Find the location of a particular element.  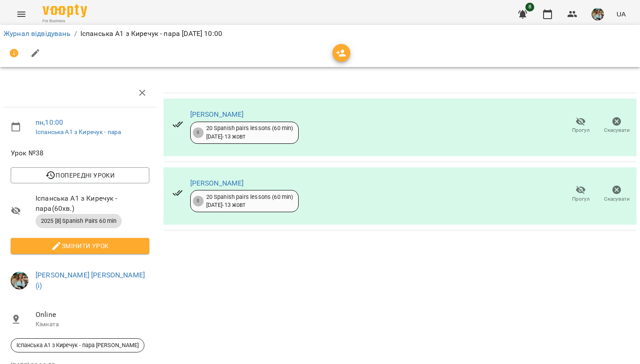

span: Online is located at coordinates (92, 315).